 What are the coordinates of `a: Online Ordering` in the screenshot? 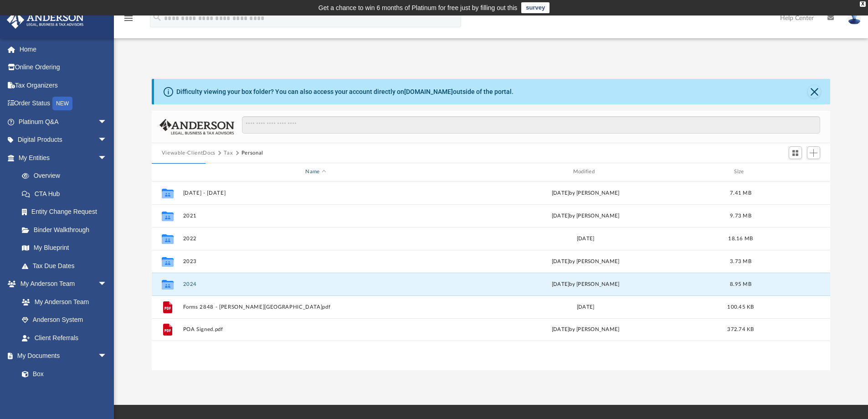 It's located at (63, 67).